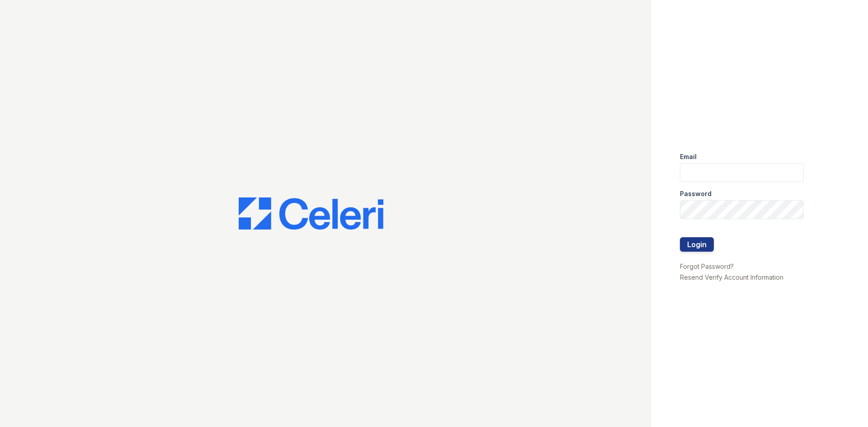 This screenshot has height=427, width=868. Describe the element at coordinates (696, 194) in the screenshot. I see `label: Password` at that location.